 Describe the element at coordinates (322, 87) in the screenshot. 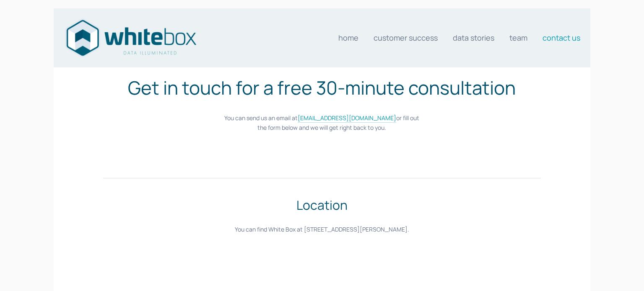

I see `h1: Get in touch for a free 30-minute consultation` at that location.